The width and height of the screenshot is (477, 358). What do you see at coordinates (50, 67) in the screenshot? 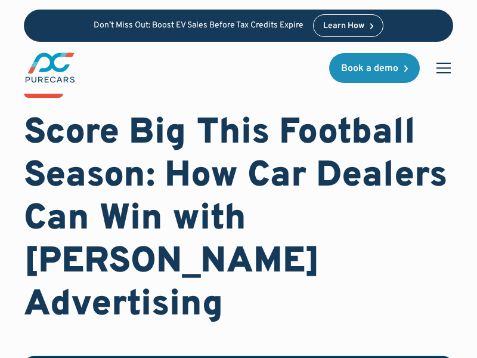
I see `img: purecars logo` at bounding box center [50, 67].